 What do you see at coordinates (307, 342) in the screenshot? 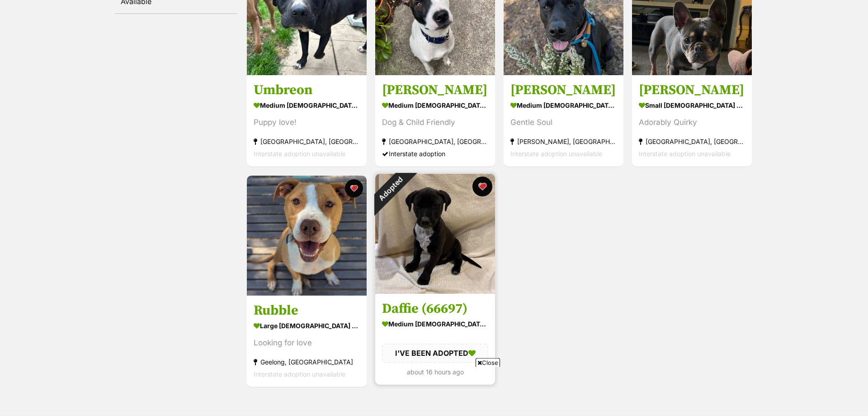
I see `div: Looking for love` at bounding box center [307, 342].